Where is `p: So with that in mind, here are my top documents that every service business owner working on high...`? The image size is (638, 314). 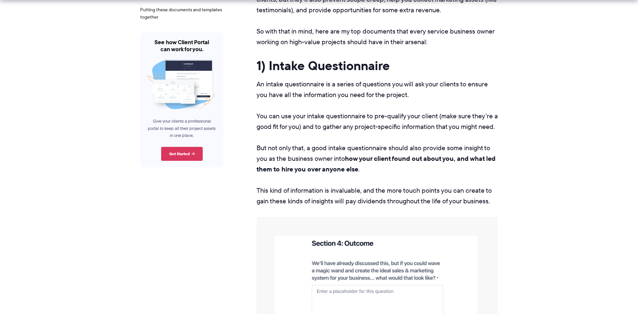 p: So with that in mind, here are my top documents that every service business owner working on high... is located at coordinates (377, 37).